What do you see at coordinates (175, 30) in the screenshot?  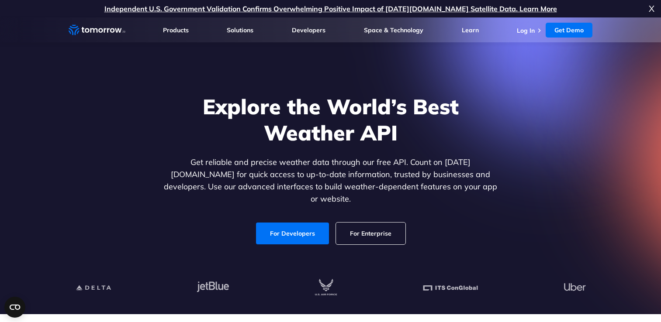 I see `a: Products` at bounding box center [175, 30].